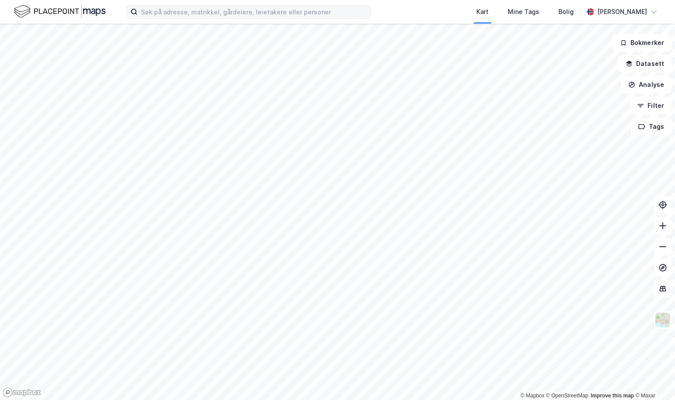 The image size is (675, 400). Describe the element at coordinates (22, 392) in the screenshot. I see `a: Mapbox homepage` at that location.